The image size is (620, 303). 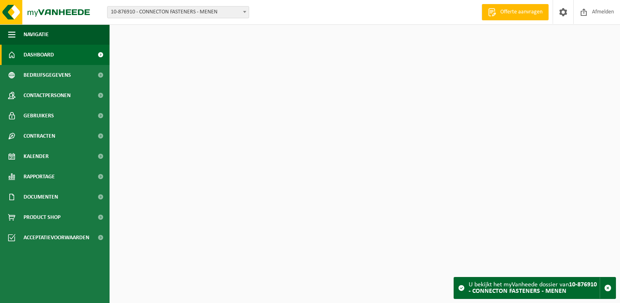 I want to click on span: Gebruikers, so click(x=39, y=116).